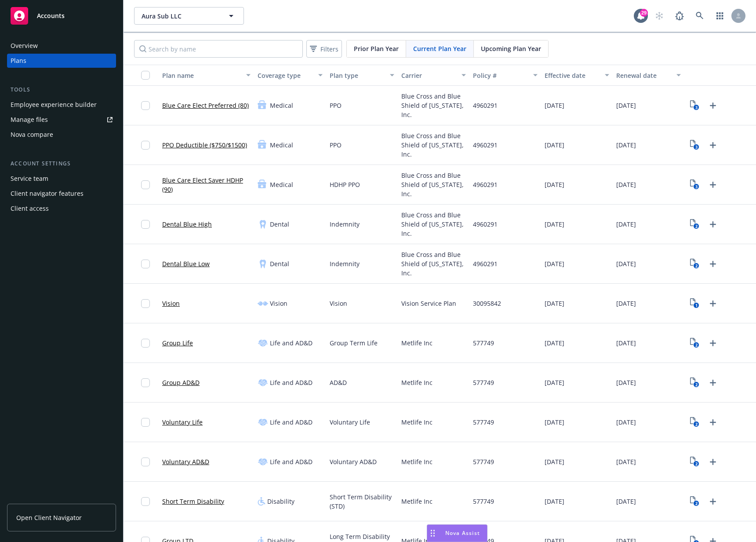 The width and height of the screenshot is (756, 542). Describe the element at coordinates (61, 61) in the screenshot. I see `a: Plans` at that location.